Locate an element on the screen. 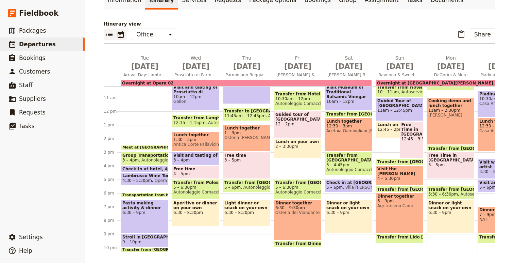 Image resolution: width=514 pixels, height=263 pixels. span: 4pm is located at coordinates (169, 168).